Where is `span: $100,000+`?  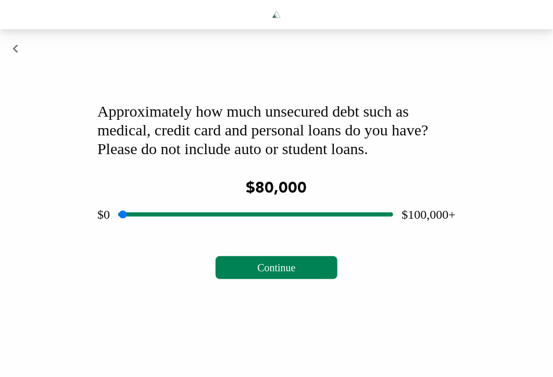 span: $100,000+ is located at coordinates (429, 215).